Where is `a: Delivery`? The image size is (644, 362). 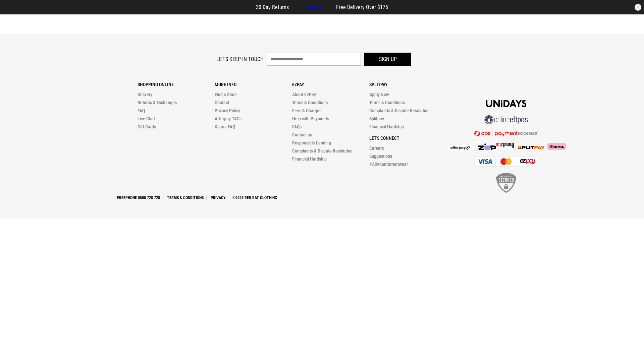
a: Delivery is located at coordinates (145, 95).